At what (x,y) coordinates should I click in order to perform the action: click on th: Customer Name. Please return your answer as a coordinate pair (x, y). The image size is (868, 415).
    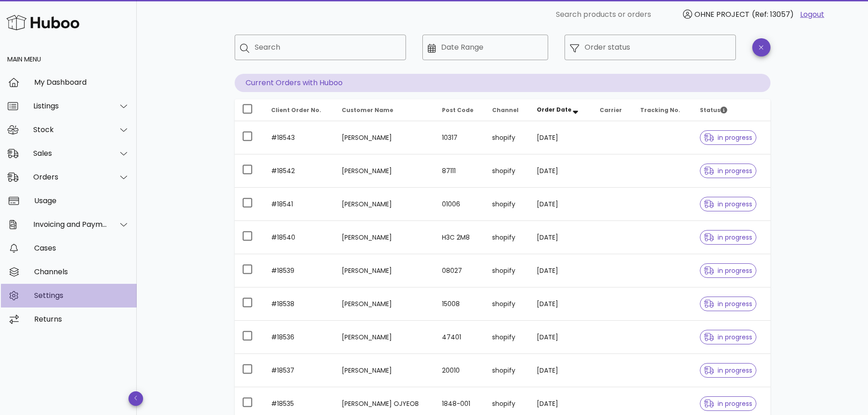
    Looking at the image, I should click on (385, 110).